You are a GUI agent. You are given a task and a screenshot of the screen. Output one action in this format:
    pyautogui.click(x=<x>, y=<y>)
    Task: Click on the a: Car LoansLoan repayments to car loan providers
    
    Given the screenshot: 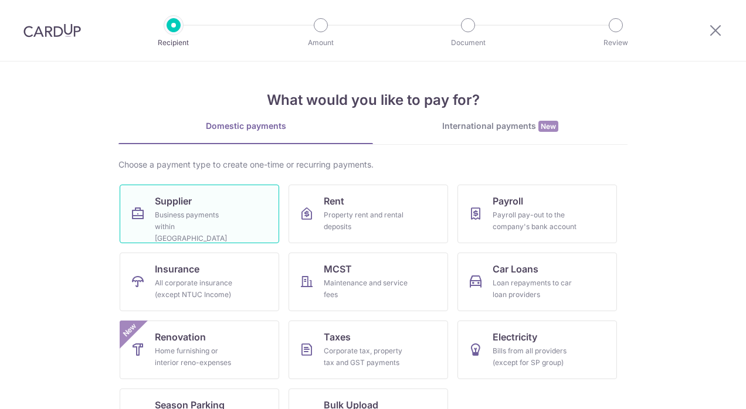 What is the action you would take?
    pyautogui.click(x=537, y=282)
    